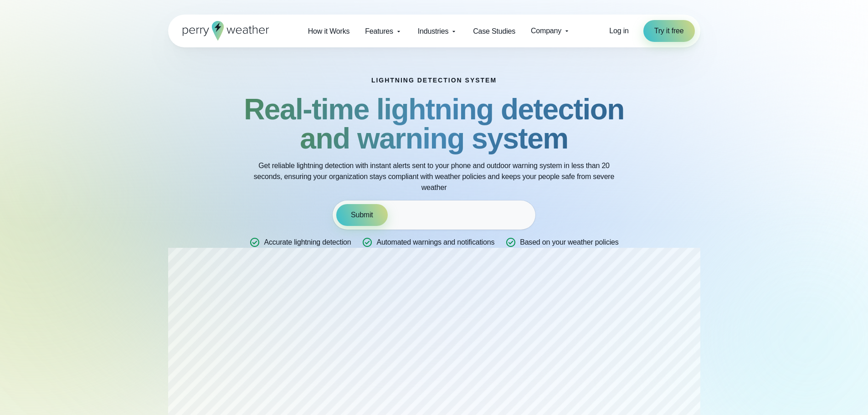 Image resolution: width=868 pixels, height=415 pixels. I want to click on button: Submit, so click(362, 215).